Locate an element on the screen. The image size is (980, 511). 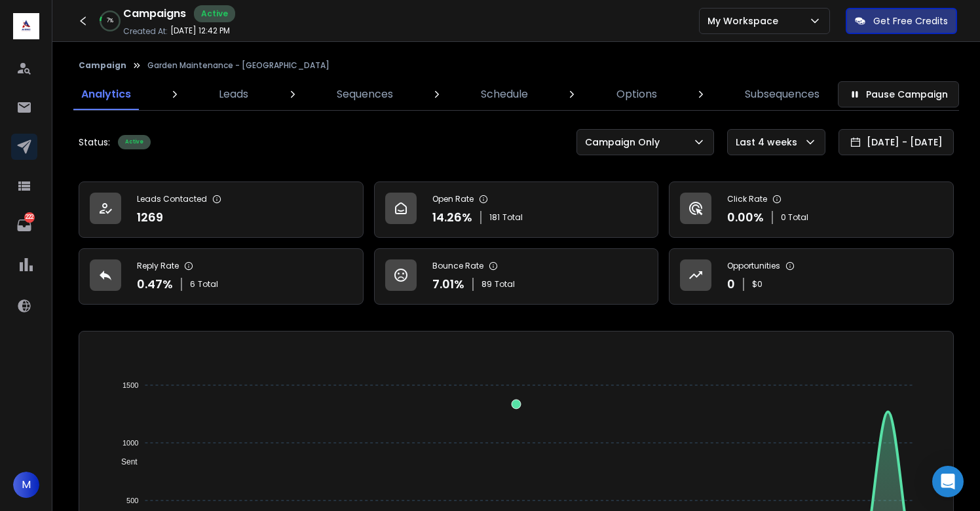
a: Sequences is located at coordinates (365, 94).